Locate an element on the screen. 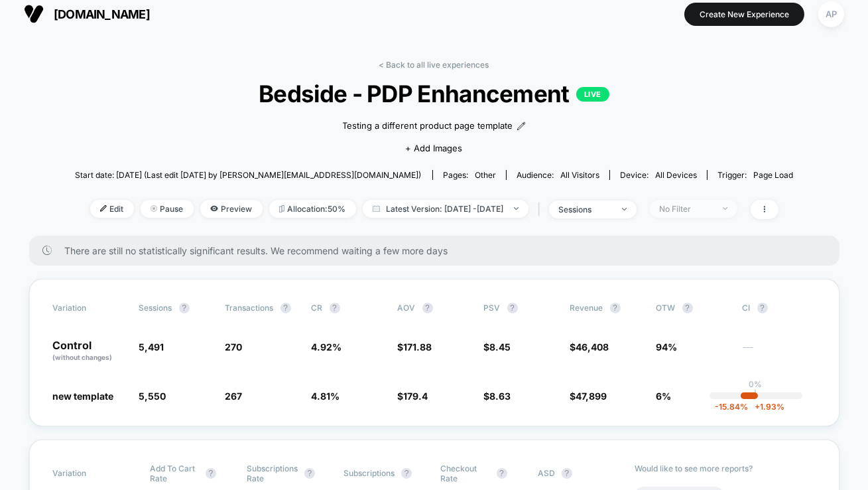  span: all devices is located at coordinates (676, 175).